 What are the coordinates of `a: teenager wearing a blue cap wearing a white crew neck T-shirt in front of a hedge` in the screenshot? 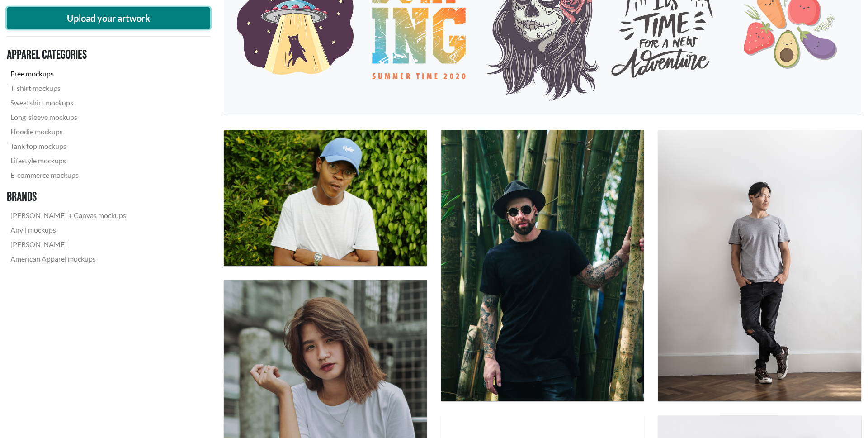 It's located at (325, 197).